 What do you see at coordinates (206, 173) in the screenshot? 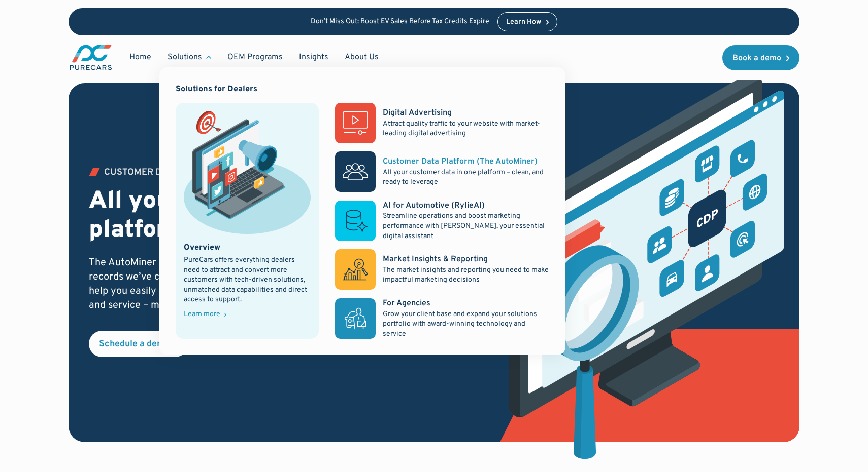
I see `div: Customer Data PLATFORM (The Autominer)` at bounding box center [206, 173].